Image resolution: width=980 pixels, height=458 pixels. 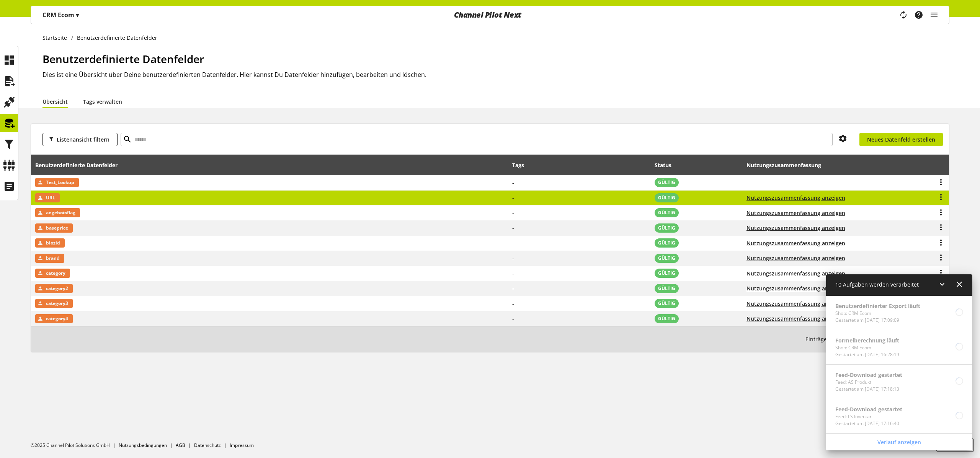 I want to click on span: category3, so click(x=57, y=303).